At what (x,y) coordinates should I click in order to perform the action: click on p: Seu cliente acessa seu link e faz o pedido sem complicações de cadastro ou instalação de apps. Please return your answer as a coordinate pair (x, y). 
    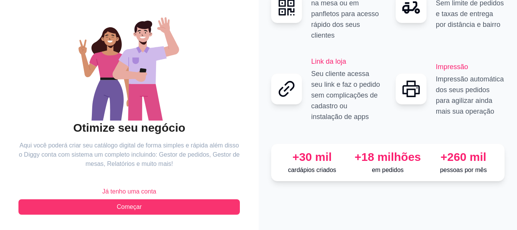
    Looking at the image, I should click on (345, 95).